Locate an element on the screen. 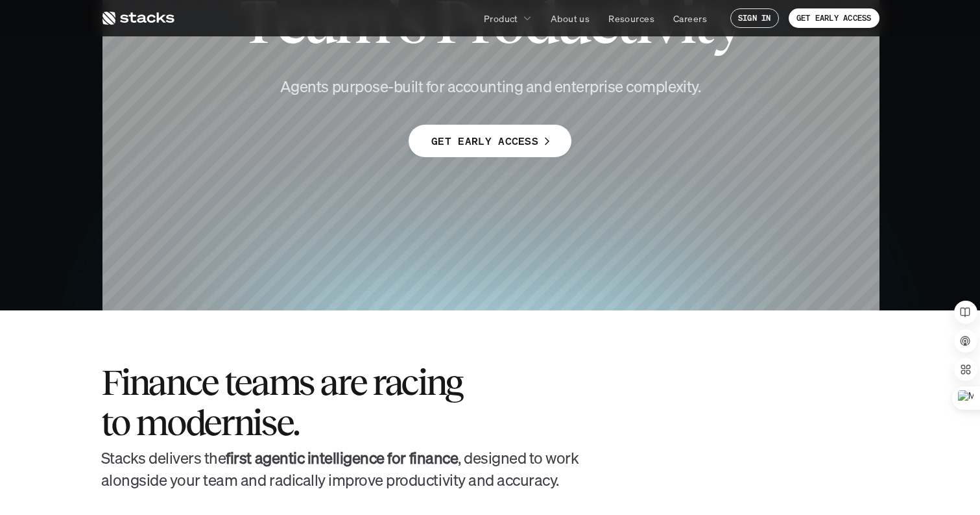  a: About us is located at coordinates (570, 18).